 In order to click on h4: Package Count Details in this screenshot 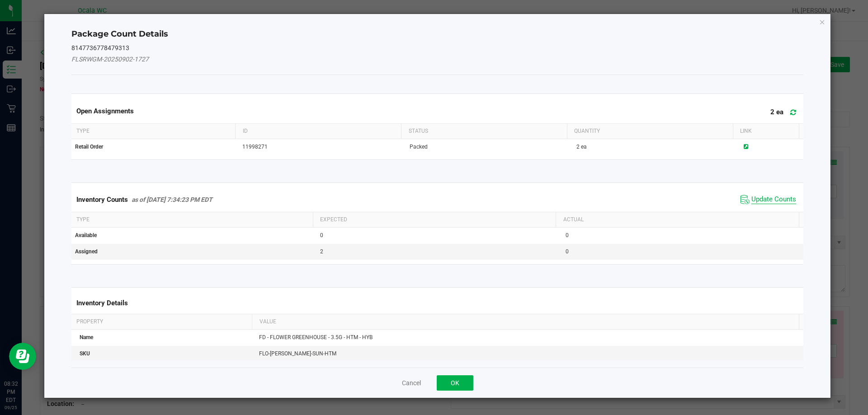, I will do `click(438, 34)`.